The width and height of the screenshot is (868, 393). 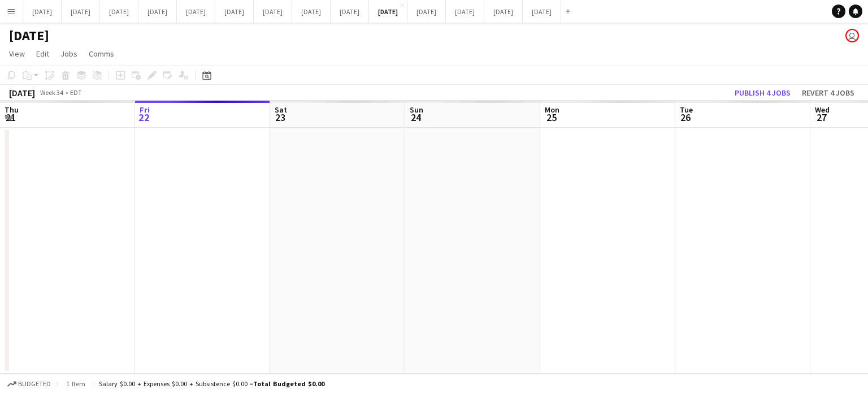 I want to click on button: Revert 4 jobs, so click(x=828, y=93).